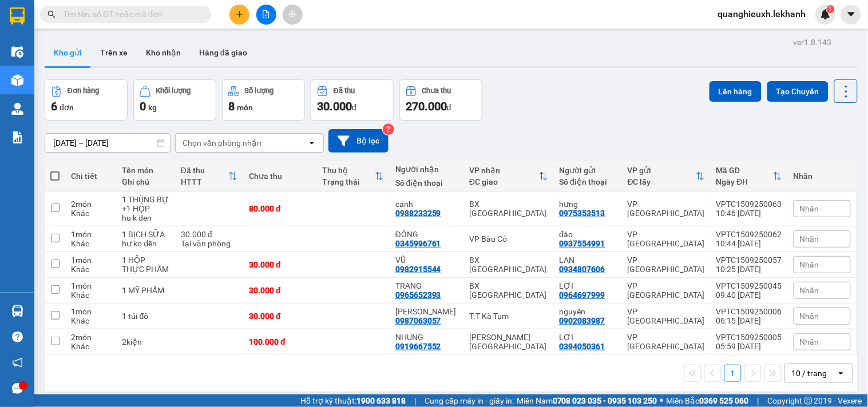 This screenshot has height=407, width=868. Describe the element at coordinates (146, 316) in the screenshot. I see `div: 1 túi đồ` at that location.